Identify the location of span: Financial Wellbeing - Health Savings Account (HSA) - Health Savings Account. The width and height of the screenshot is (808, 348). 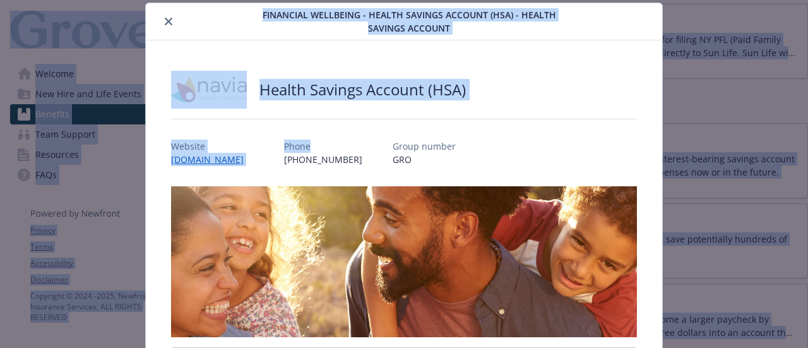
(409, 21).